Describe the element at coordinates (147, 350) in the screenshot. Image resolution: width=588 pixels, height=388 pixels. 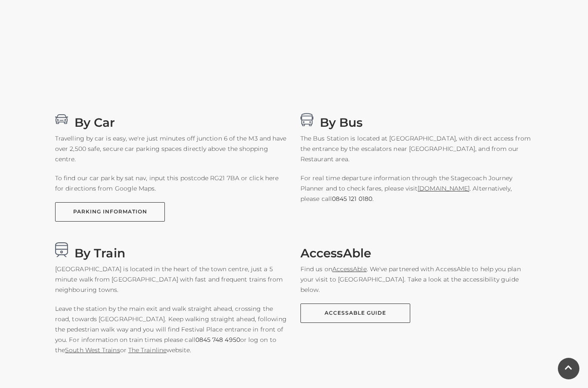
I see `a: The Trainline` at that location.